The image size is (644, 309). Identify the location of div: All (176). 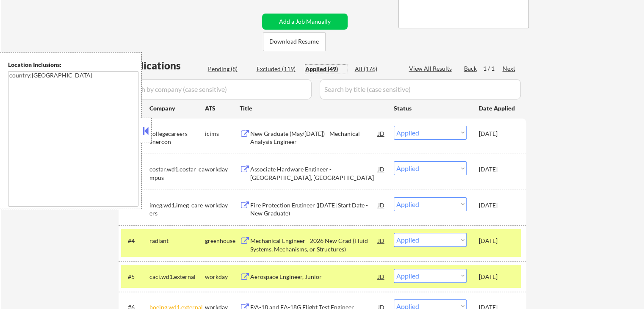
(376, 69).